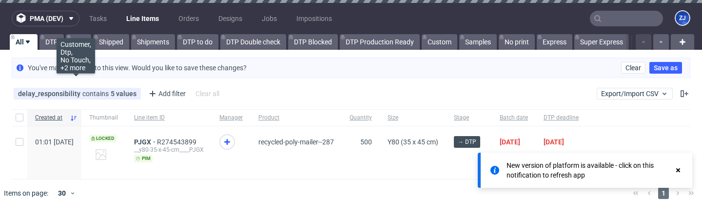 Image resolution: width=702 pixels, height=200 pixels. Describe the element at coordinates (665, 68) in the screenshot. I see `span: Save as` at that location.